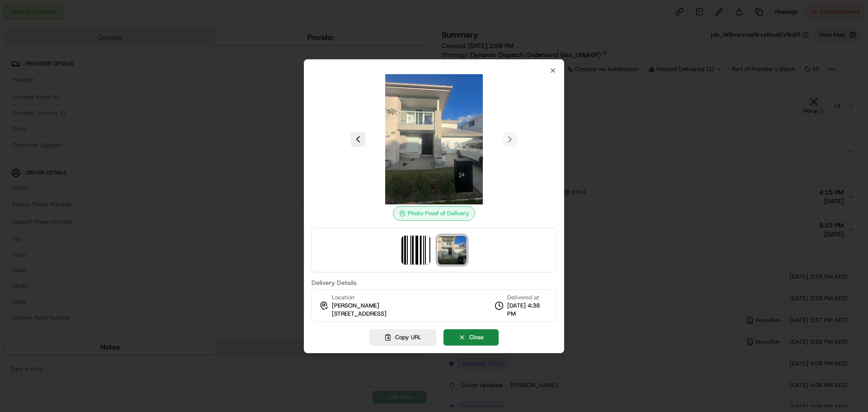 The height and width of the screenshot is (412, 868). I want to click on button: Start new chat, so click(159, 95).